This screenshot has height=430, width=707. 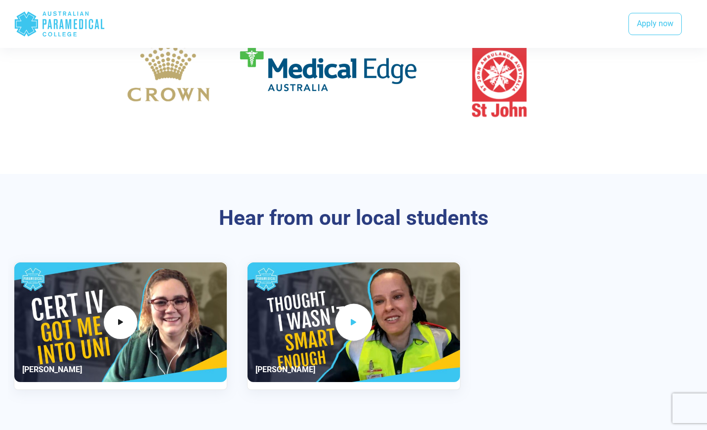 What do you see at coordinates (121, 326) in the screenshot?
I see `div: 1 / 2` at bounding box center [121, 326].